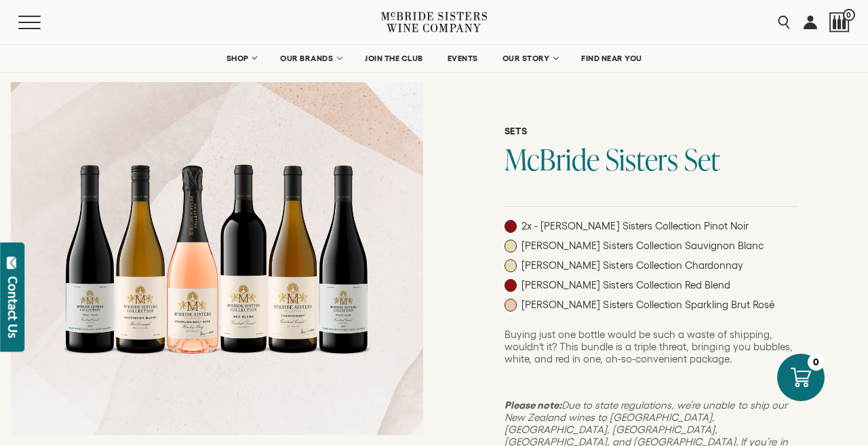 The image size is (868, 446). Describe the element at coordinates (463, 58) in the screenshot. I see `a: EVENTS` at that location.